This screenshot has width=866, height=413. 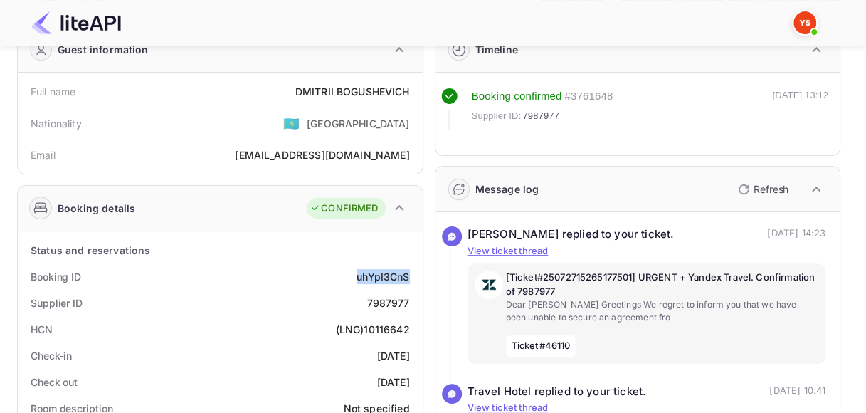 I want to click on div: CONFIRMED, so click(x=344, y=209).